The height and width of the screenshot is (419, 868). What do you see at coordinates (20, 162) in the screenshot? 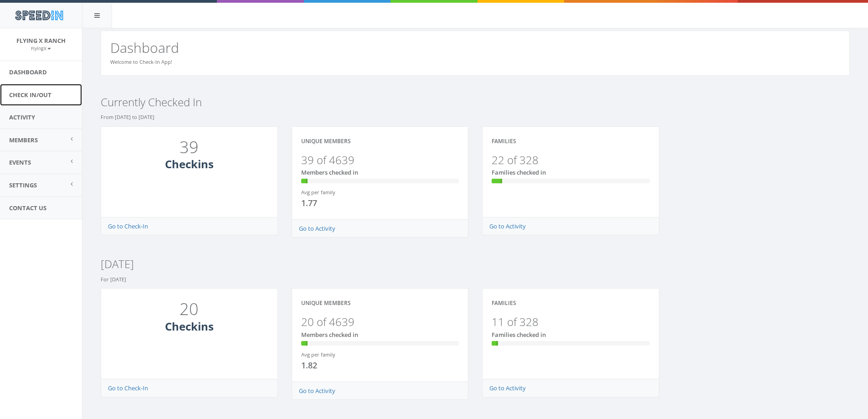
I see `span: Events` at bounding box center [20, 162].